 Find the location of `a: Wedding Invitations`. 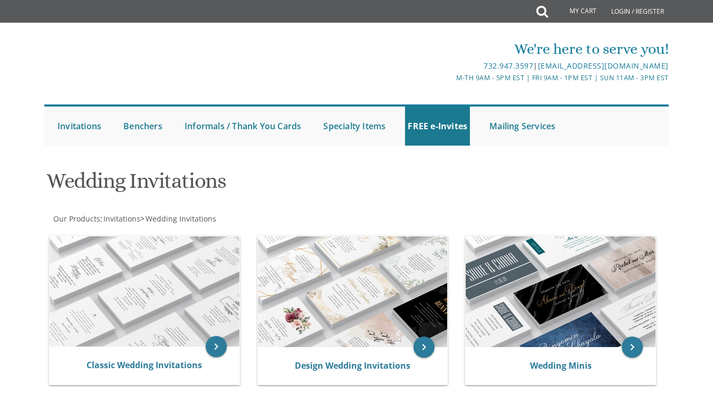

a: Wedding Invitations is located at coordinates (180, 218).